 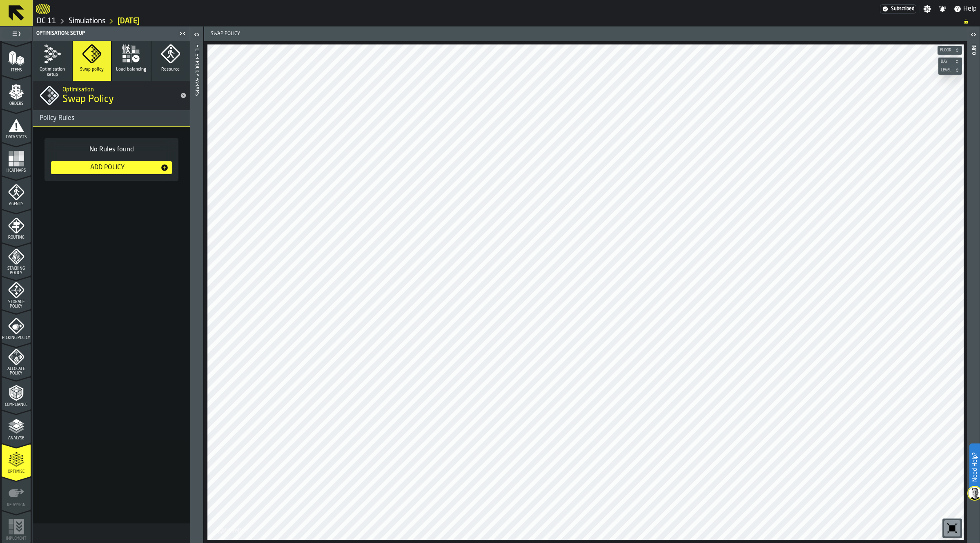 What do you see at coordinates (975, 468) in the screenshot?
I see `label: Need Help?` at bounding box center [975, 468].